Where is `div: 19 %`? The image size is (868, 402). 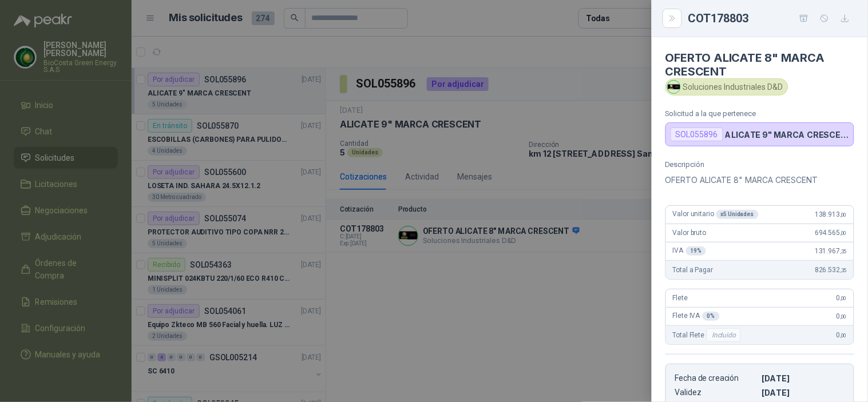
div: 19 % is located at coordinates (696, 251).